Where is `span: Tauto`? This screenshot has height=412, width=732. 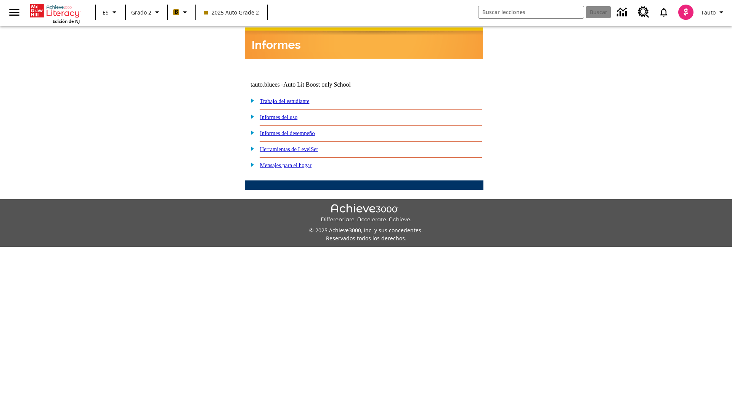 span: Tauto is located at coordinates (709, 12).